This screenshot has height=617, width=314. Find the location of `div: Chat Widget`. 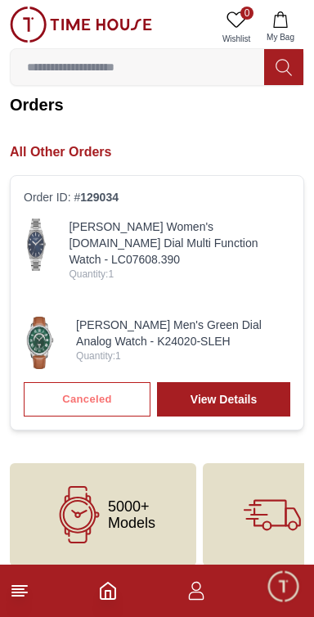

div: Chat Widget is located at coordinates (284, 587).